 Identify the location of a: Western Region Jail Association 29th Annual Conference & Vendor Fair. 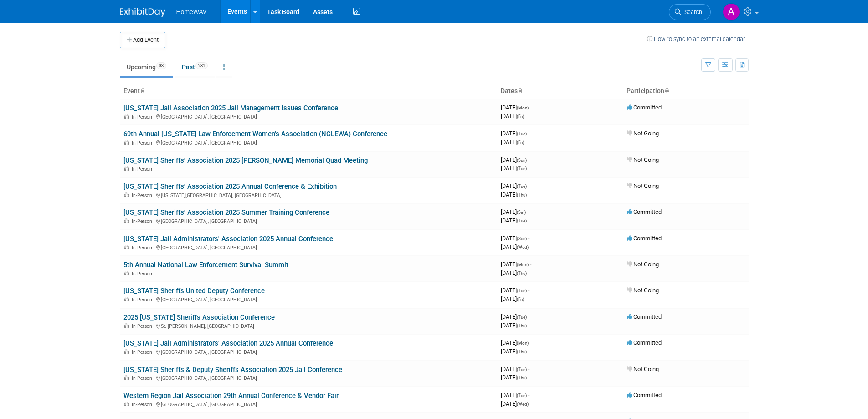
(231, 395).